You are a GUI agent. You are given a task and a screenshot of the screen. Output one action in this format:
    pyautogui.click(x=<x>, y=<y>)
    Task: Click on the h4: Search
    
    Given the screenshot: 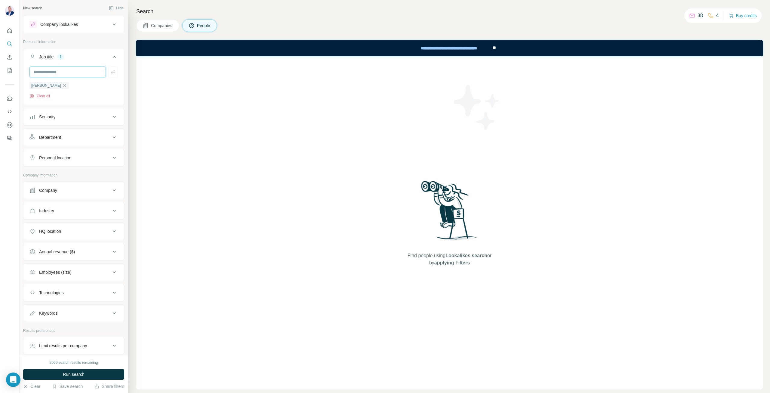 What is the action you would take?
    pyautogui.click(x=449, y=11)
    